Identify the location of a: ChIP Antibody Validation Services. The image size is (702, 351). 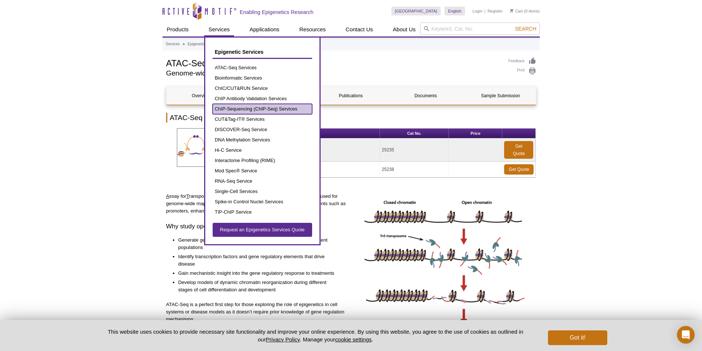
(263, 99).